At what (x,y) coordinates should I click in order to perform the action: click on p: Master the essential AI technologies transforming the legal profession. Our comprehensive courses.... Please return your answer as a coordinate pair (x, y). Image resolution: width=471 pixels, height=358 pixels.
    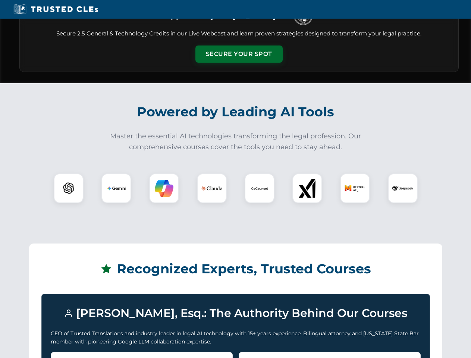
    Looking at the image, I should click on (236, 142).